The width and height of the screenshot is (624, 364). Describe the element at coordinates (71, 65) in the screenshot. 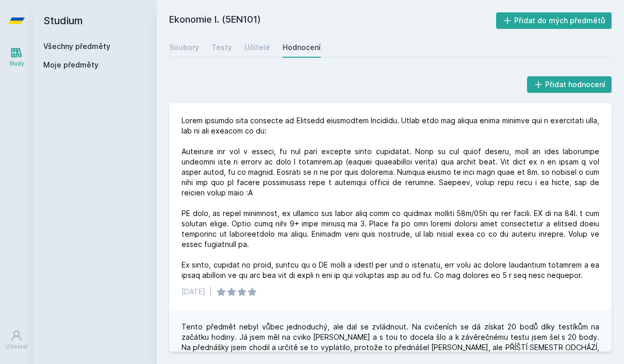

I see `span: Moje předměty` at that location.